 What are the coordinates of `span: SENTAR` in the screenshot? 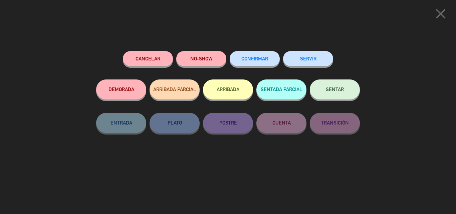 It's located at (335, 89).